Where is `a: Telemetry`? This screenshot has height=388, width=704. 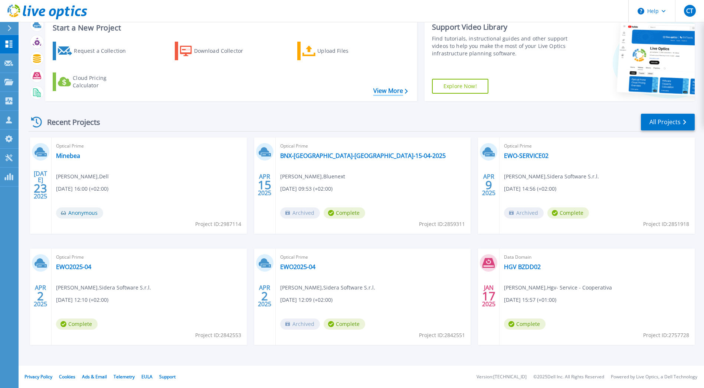
a: Telemetry is located at coordinates (124, 376).